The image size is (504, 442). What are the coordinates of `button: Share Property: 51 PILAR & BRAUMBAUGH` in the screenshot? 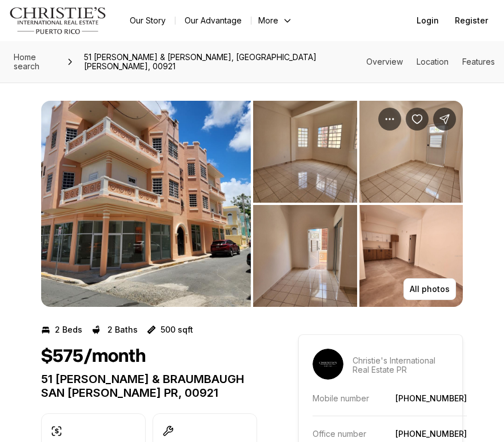 It's located at (445, 119).